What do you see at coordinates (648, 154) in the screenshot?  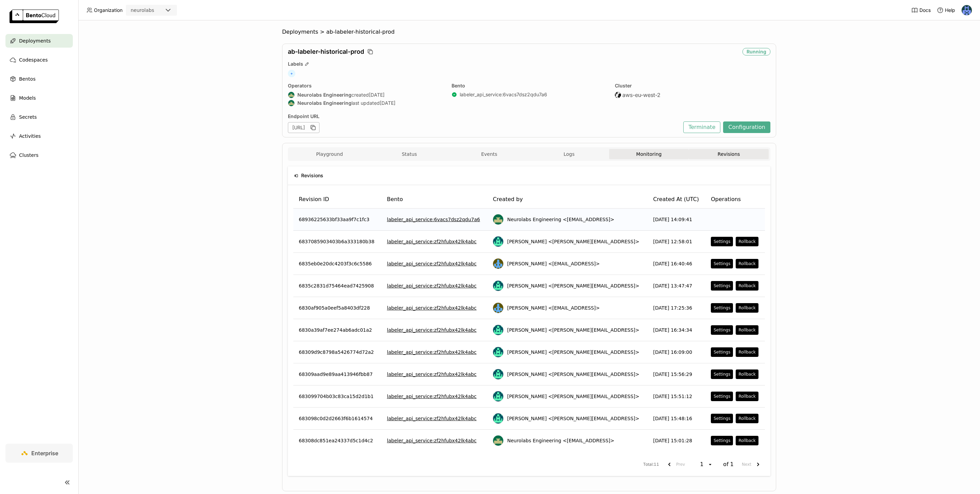 I see `button: Monitoring` at bounding box center [648, 154].